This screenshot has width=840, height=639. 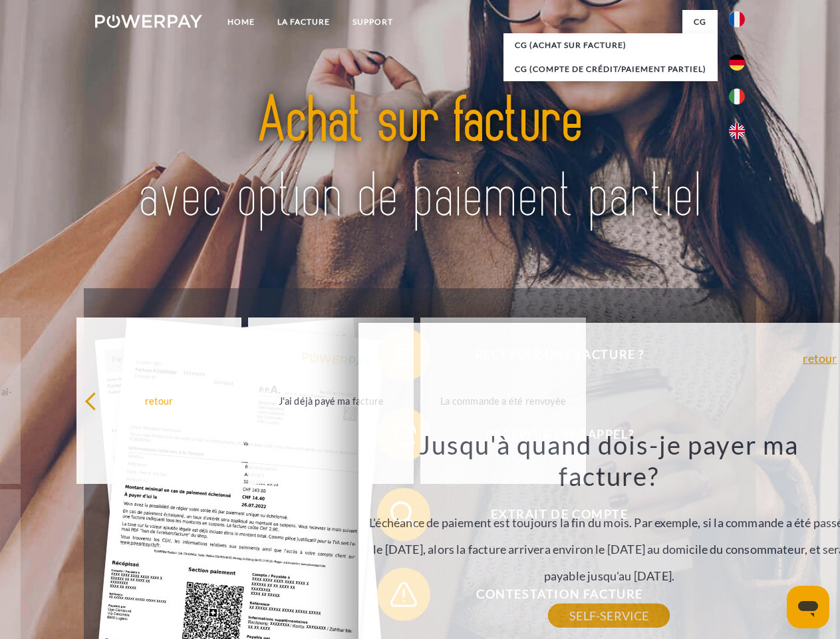 I want to click on a: Support, so click(x=372, y=22).